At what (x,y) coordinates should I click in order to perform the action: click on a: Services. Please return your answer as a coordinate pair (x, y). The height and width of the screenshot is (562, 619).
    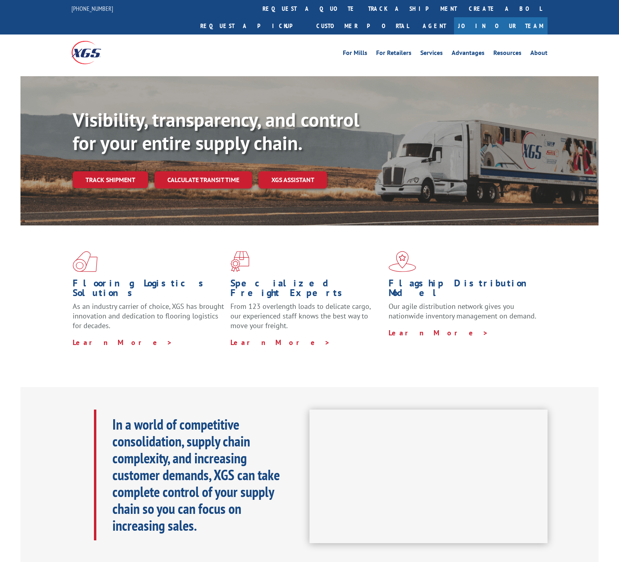
    Looking at the image, I should click on (431, 54).